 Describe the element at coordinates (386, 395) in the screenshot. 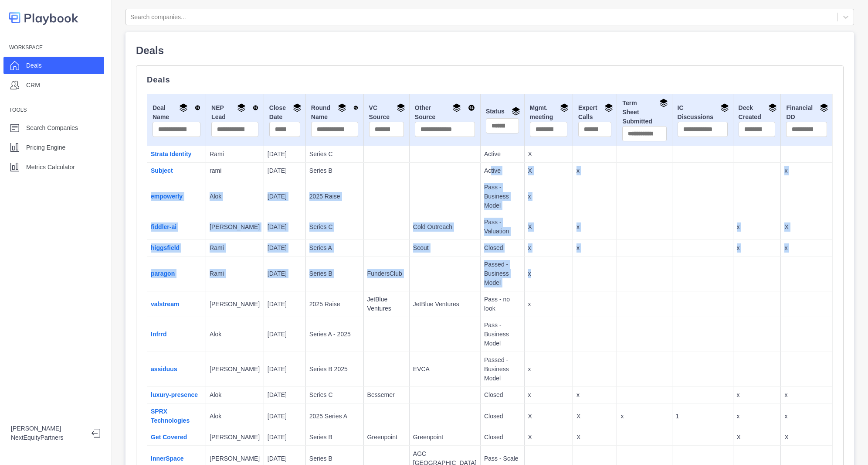

I see `p: Bessemer` at that location.